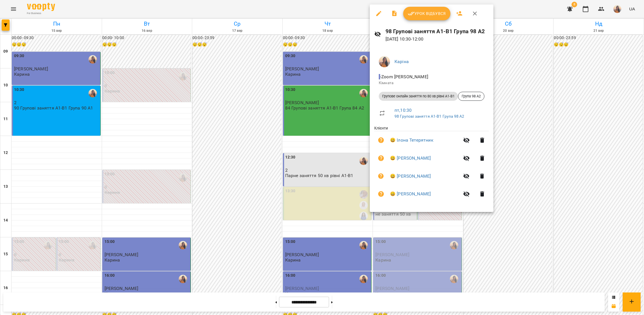 The width and height of the screenshot is (644, 315). Describe the element at coordinates (403, 110) in the screenshot. I see `a: пт , 10:30` at that location.